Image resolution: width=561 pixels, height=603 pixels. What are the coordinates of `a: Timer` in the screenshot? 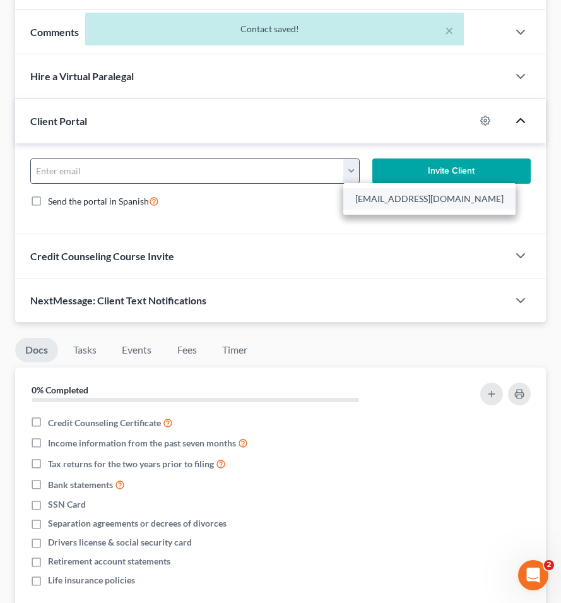 It's located at (235, 350).